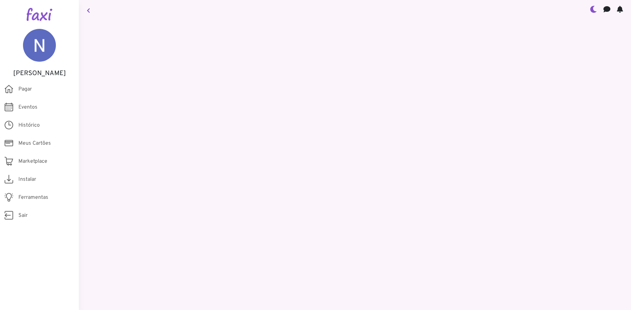 Image resolution: width=631 pixels, height=310 pixels. What do you see at coordinates (33, 198) in the screenshot?
I see `span: Ferramentas` at bounding box center [33, 198].